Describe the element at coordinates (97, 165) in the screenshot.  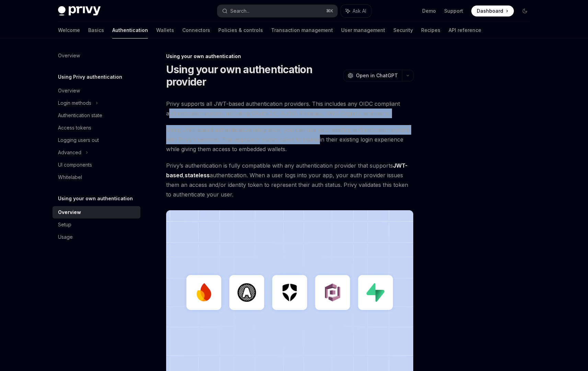
I see `a: UI components` at that location.